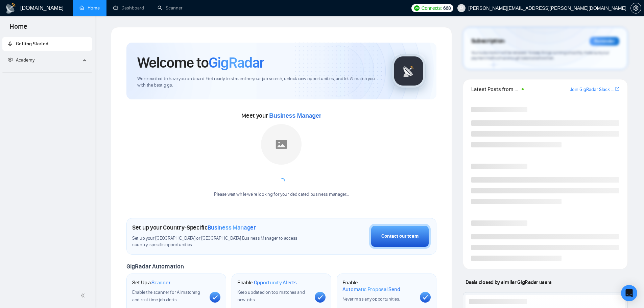  What do you see at coordinates (155, 266) in the screenshot?
I see `span: GigRadar Automation` at bounding box center [155, 266].